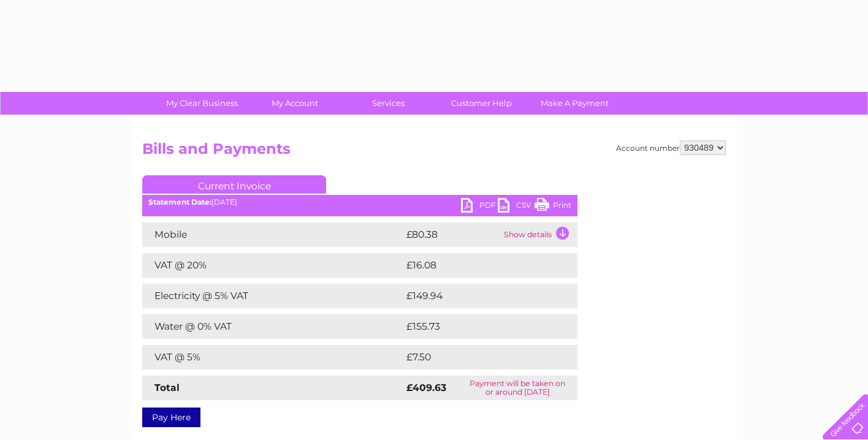 The image size is (868, 440). Describe the element at coordinates (452, 235) in the screenshot. I see `td: £80.38` at that location.